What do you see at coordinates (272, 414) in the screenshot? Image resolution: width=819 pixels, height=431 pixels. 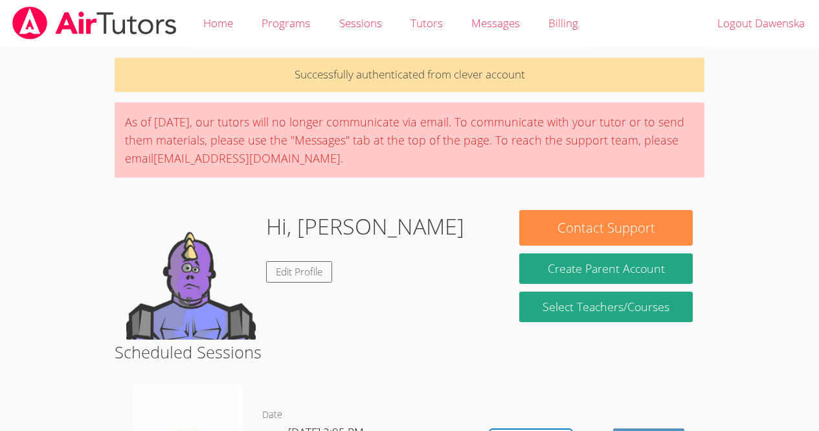 I see `dt: Date` at bounding box center [272, 414].